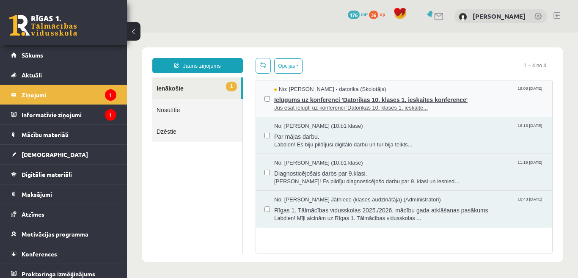 This screenshot has width=578, height=278. I want to click on a: 36 xp, so click(379, 14).